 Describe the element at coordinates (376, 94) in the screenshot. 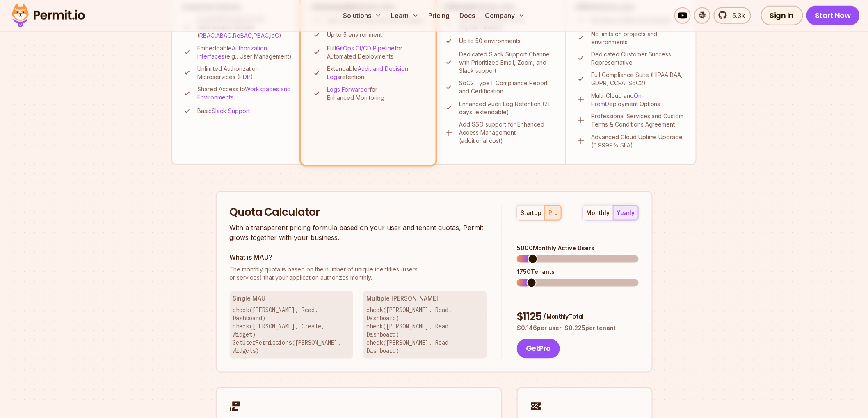

I see `p: for Enhanced Monitoring` at that location.